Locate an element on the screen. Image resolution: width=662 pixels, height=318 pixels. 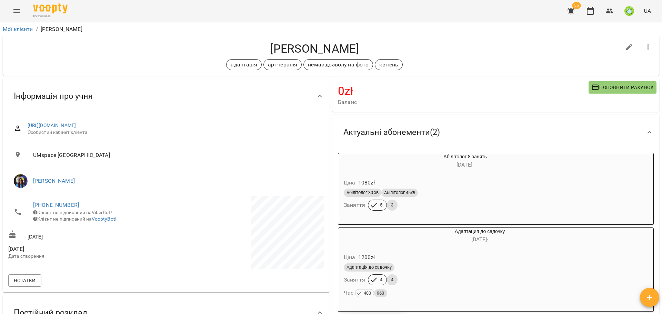
span: Абілітолог 30 хв is located at coordinates (362, 193).